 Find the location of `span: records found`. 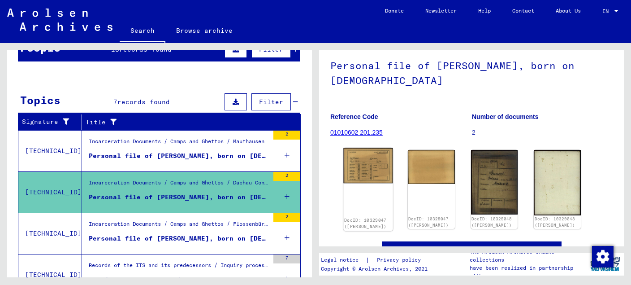

span: records found is located at coordinates (145, 49).